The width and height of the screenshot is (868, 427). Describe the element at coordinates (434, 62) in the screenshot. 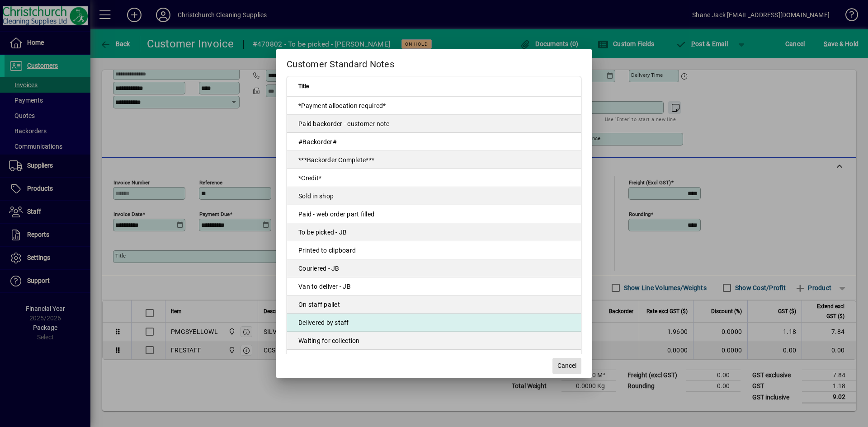

I see `h2: Customer Standard Notes` at that location.